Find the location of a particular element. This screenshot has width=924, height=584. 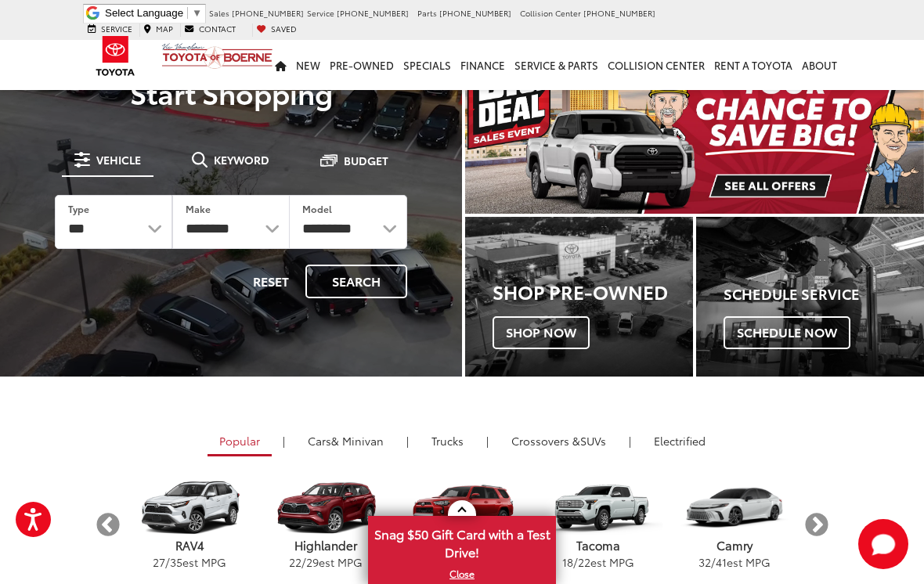

a: Collision Center is located at coordinates (656, 65).